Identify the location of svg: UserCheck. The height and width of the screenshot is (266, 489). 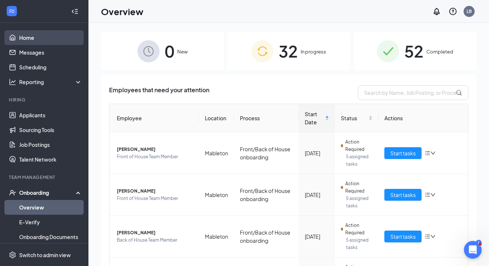
(13, 192).